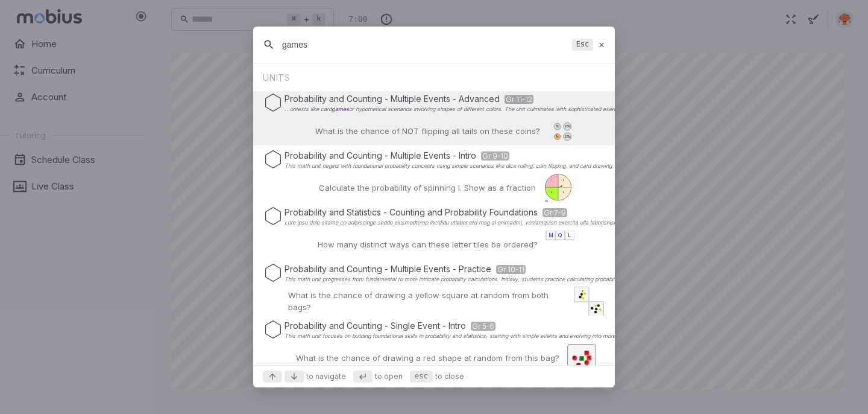  I want to click on span: Gr 5-6, so click(483, 325).